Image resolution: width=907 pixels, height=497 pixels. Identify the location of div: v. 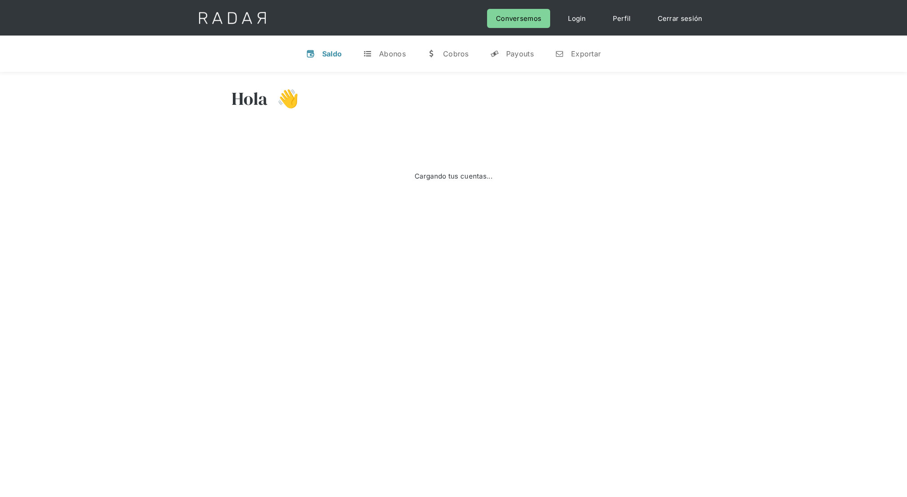
(311, 54).